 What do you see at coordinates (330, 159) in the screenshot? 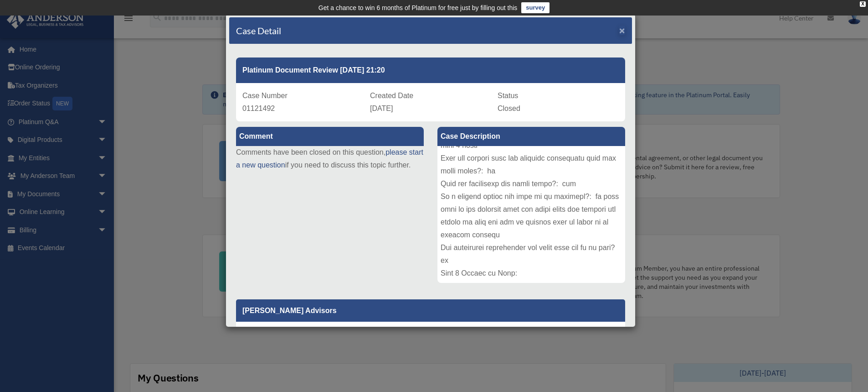
I see `p: Comments have been closed on this question, if you need to discuss this topic further.` at bounding box center [330, 159].